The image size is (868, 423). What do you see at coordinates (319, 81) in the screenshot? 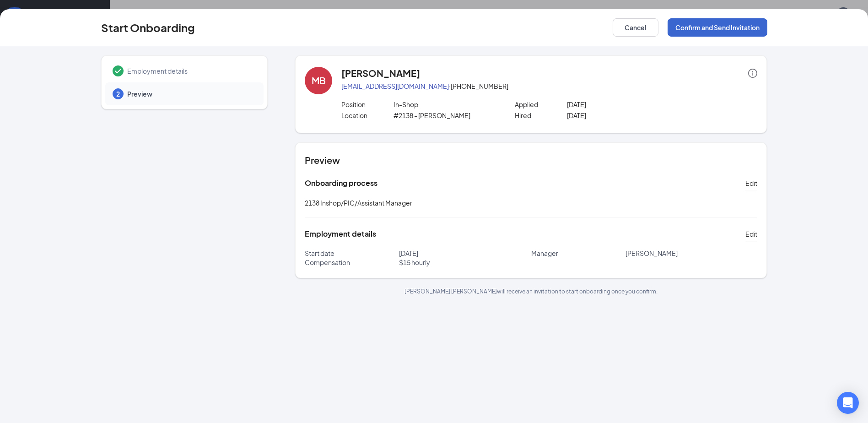
I see `div: MB` at bounding box center [319, 81].